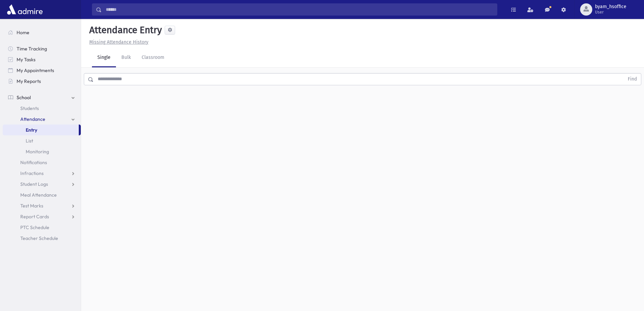  Describe the element at coordinates (29, 141) in the screenshot. I see `span: List` at that location.